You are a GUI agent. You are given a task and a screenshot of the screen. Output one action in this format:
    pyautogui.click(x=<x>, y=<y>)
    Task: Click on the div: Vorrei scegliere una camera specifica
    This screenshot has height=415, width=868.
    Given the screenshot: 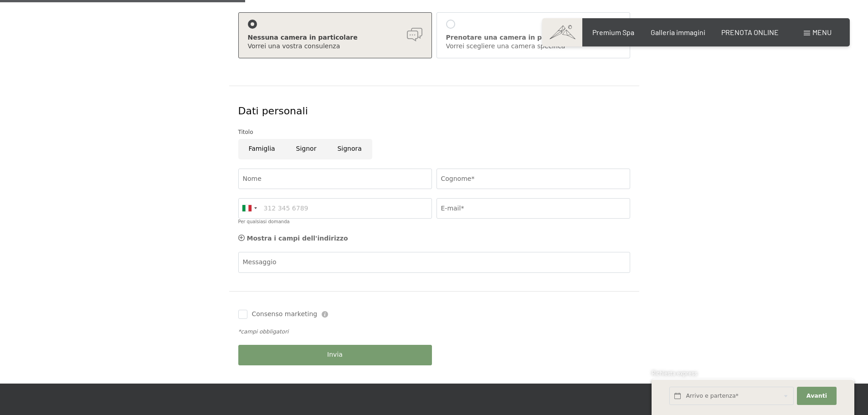 What is the action you would take?
    pyautogui.click(x=533, y=46)
    